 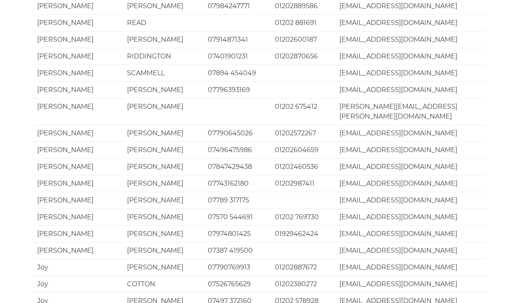 What do you see at coordinates (237, 149) in the screenshot?
I see `td: 07496475986` at bounding box center [237, 149].